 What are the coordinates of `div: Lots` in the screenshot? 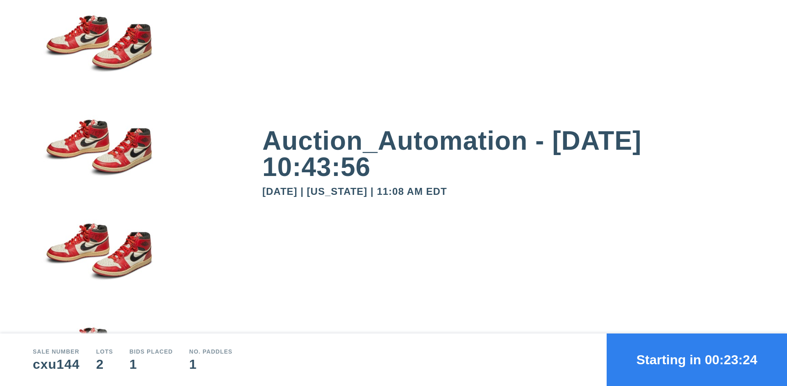 It's located at (104, 351).